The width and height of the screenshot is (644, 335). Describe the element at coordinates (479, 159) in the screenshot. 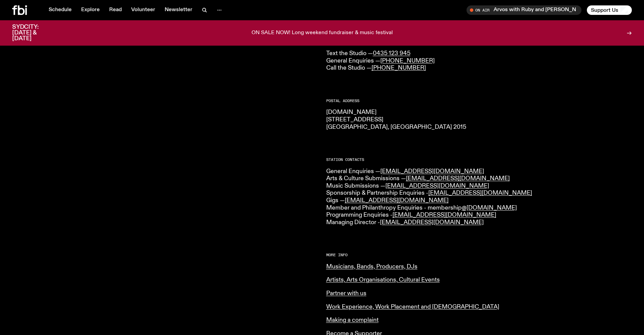

I see `h2: Station Contacts` at that location.